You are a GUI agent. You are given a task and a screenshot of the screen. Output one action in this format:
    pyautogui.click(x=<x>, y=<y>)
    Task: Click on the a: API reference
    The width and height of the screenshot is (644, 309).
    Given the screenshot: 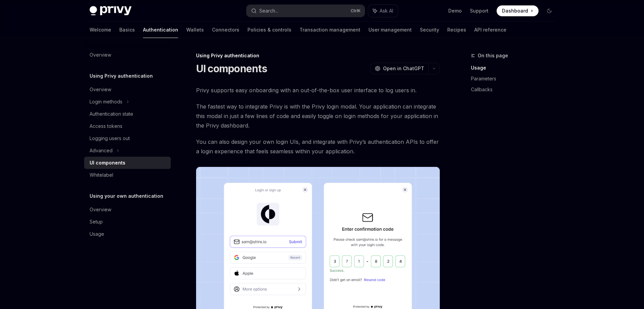 What is the action you would take?
    pyautogui.click(x=490, y=30)
    